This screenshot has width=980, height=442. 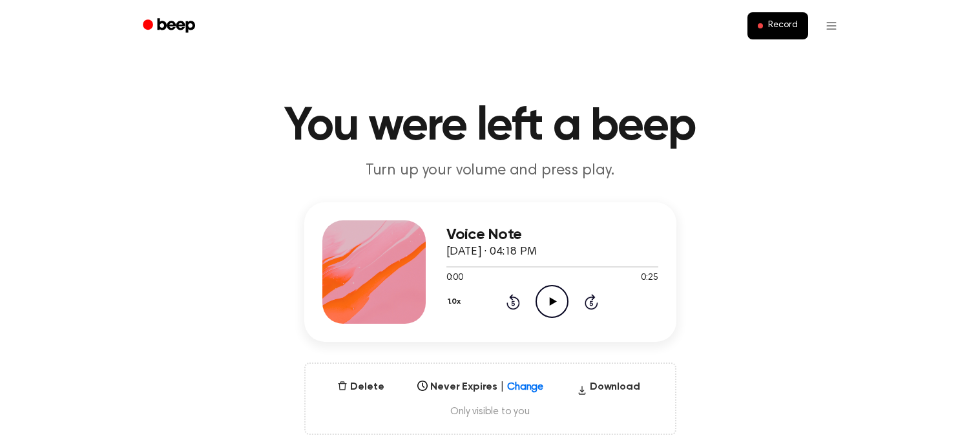 What do you see at coordinates (609, 390) in the screenshot?
I see `button: Download` at bounding box center [609, 390].